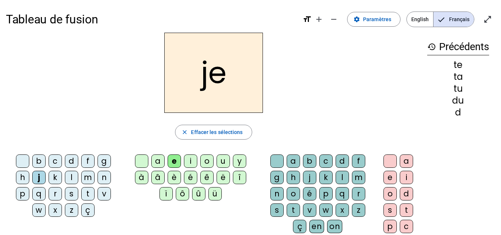 Image resolution: width=501 pixels, height=235 pixels. Describe the element at coordinates (215, 194) in the screenshot. I see `div: ü` at that location.